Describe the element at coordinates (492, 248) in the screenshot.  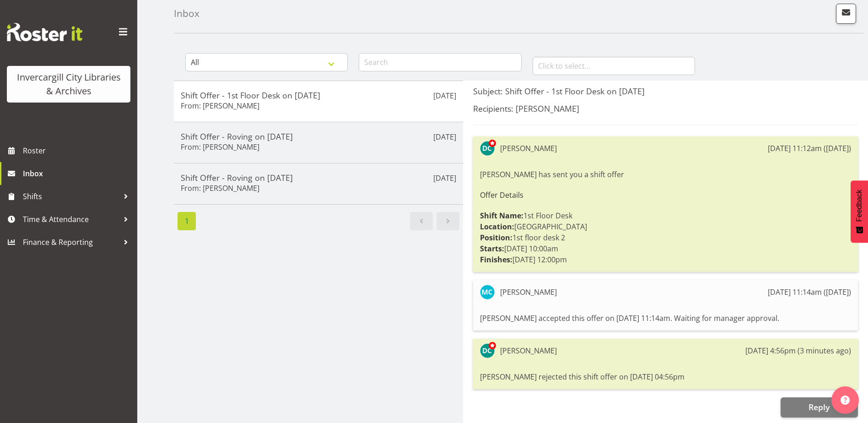
I see `strong: Starts:` at that location.